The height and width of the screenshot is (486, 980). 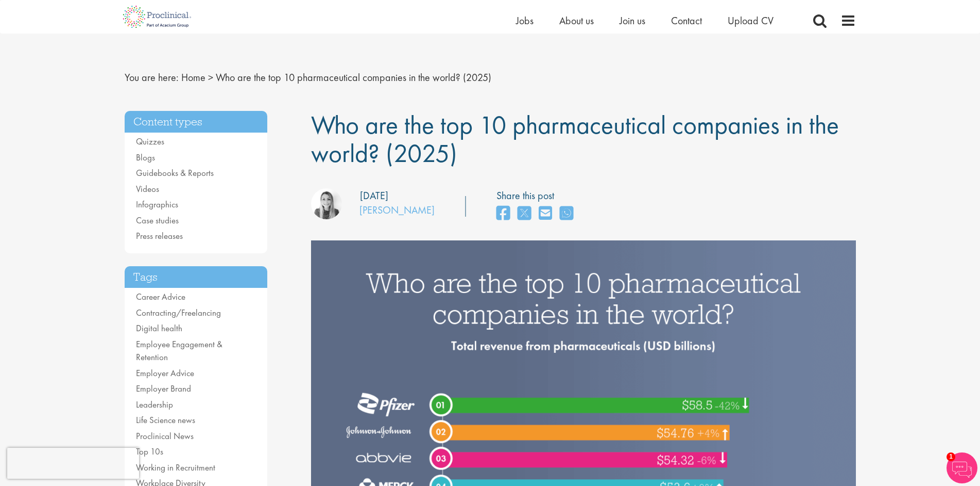 I want to click on a: Upload CV, so click(x=750, y=21).